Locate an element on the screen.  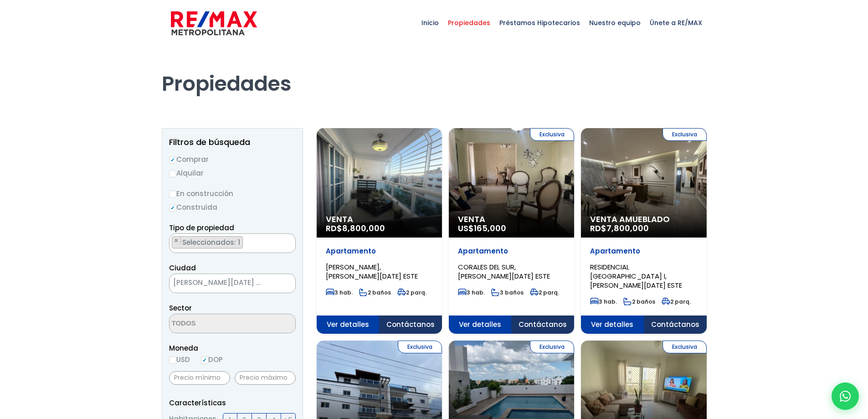
label: USD is located at coordinates (179, 359).